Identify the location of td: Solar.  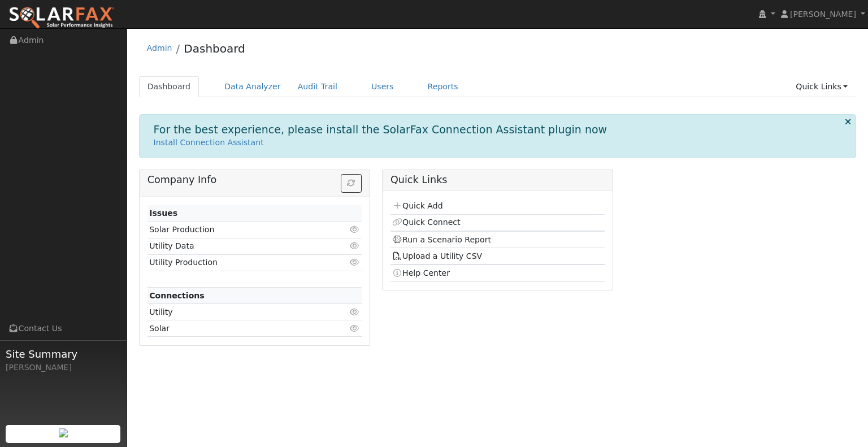
(237, 328).